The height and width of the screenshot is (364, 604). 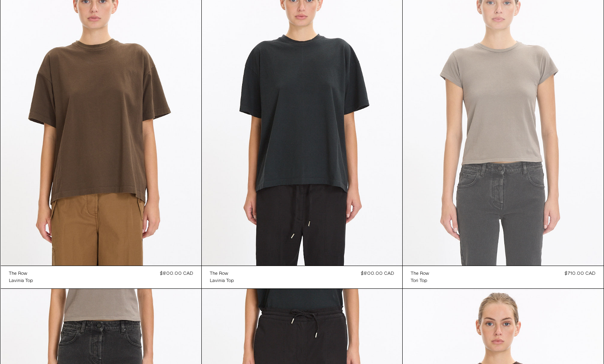 I want to click on a: the row, so click(x=222, y=273).